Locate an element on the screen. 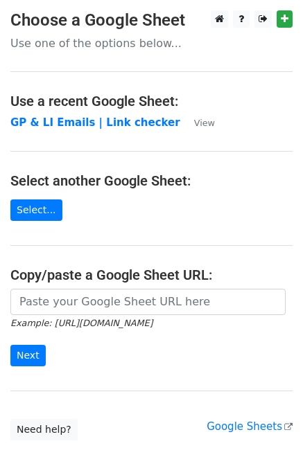 The image size is (303, 475). a: GP & LI Emails | Link checker is located at coordinates (95, 123).